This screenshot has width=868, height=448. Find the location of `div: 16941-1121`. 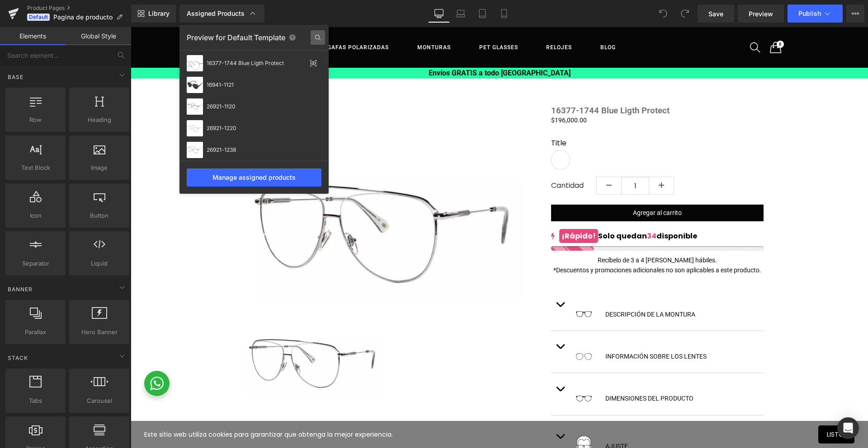

div: 16941-1121 is located at coordinates (256, 85).